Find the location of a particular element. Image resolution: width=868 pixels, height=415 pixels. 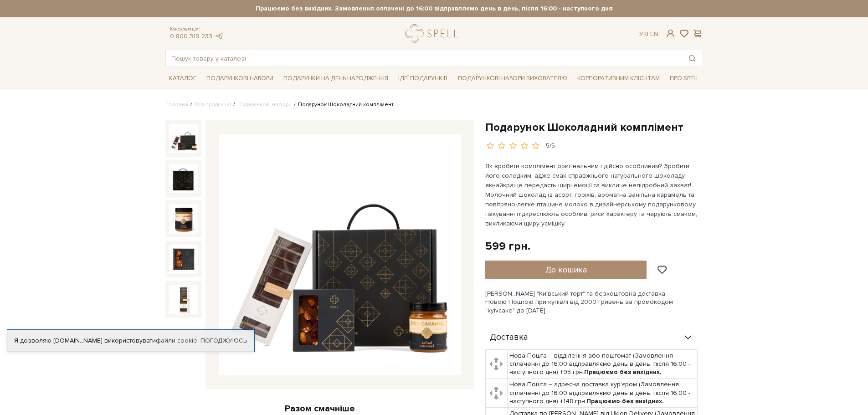

a: Подарункові набори вихователю is located at coordinates (513, 78).